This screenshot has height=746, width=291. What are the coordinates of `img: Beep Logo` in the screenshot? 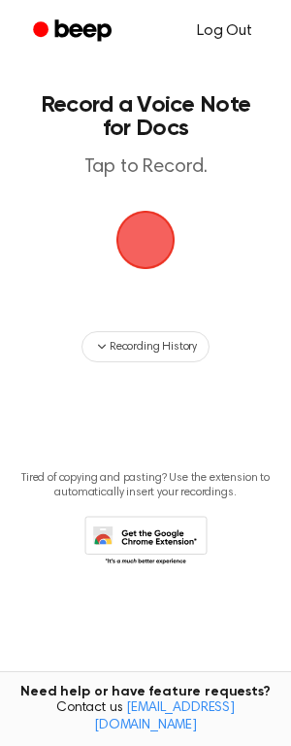 It's located at (146, 240).